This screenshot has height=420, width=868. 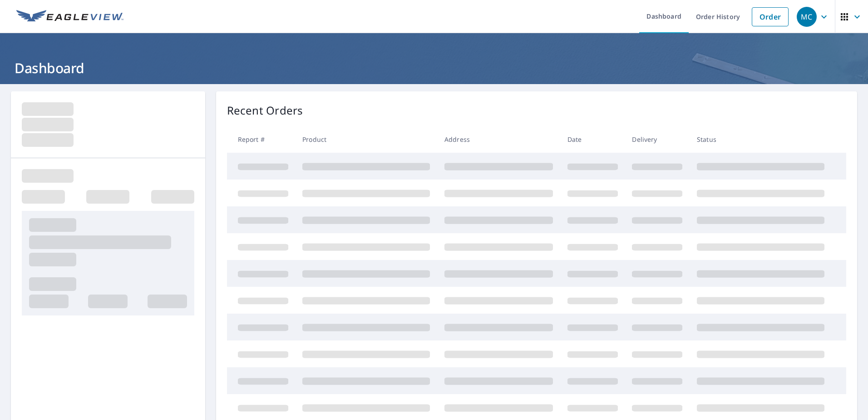 I want to click on a: Order, so click(x=770, y=17).